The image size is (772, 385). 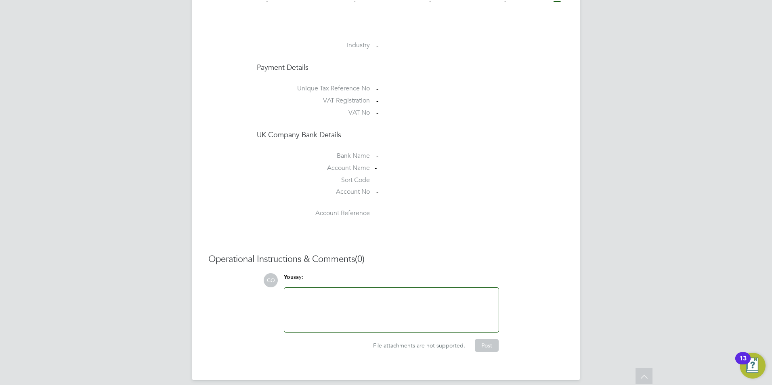 I want to click on label: Sort Code, so click(x=313, y=180).